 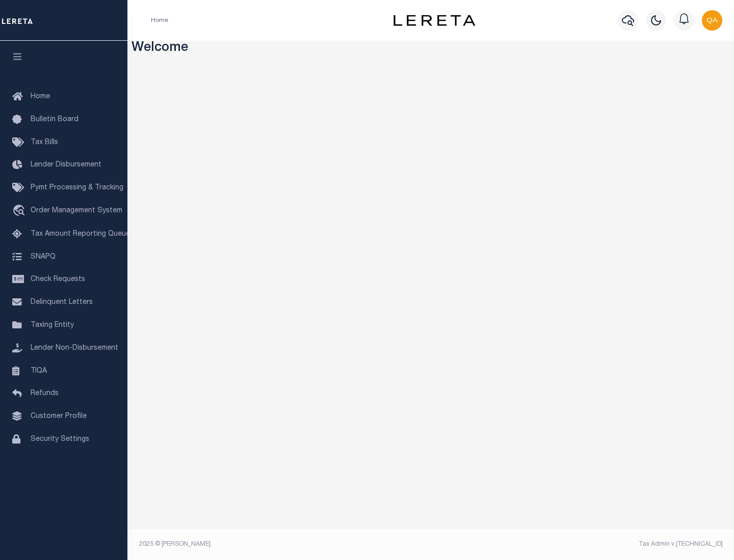 I want to click on span: Lender Disbursement, so click(x=66, y=165).